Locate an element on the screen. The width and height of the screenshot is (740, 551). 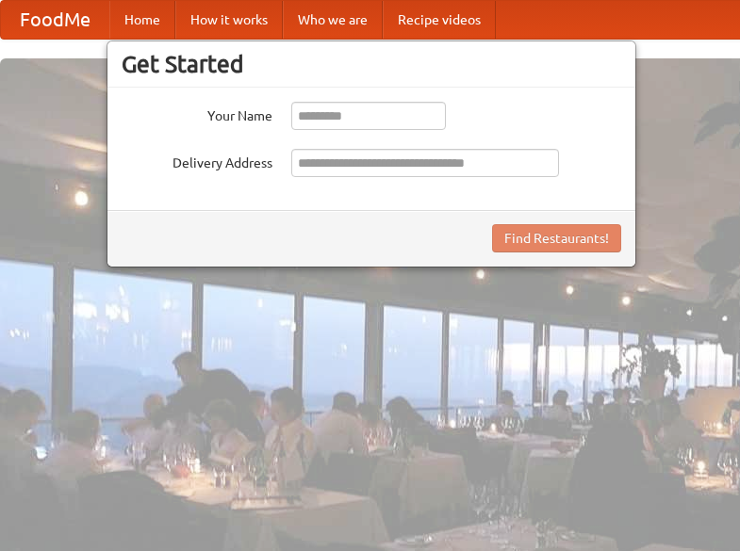
label: Delivery Address is located at coordinates (197, 160).